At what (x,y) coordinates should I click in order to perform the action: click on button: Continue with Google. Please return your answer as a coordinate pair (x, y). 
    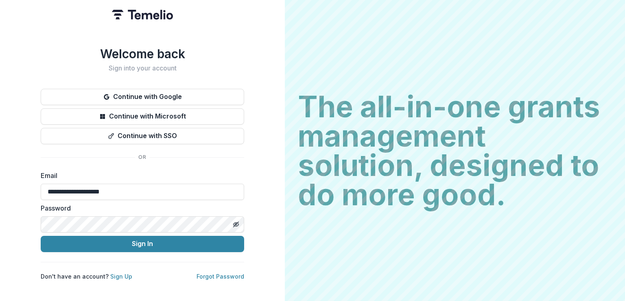
    Looking at the image, I should click on (142, 97).